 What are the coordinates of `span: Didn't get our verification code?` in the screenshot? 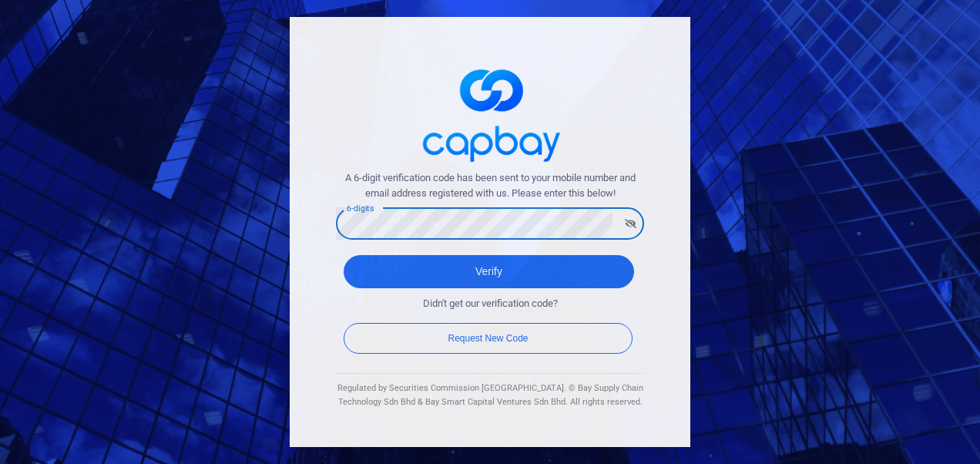 It's located at (490, 303).